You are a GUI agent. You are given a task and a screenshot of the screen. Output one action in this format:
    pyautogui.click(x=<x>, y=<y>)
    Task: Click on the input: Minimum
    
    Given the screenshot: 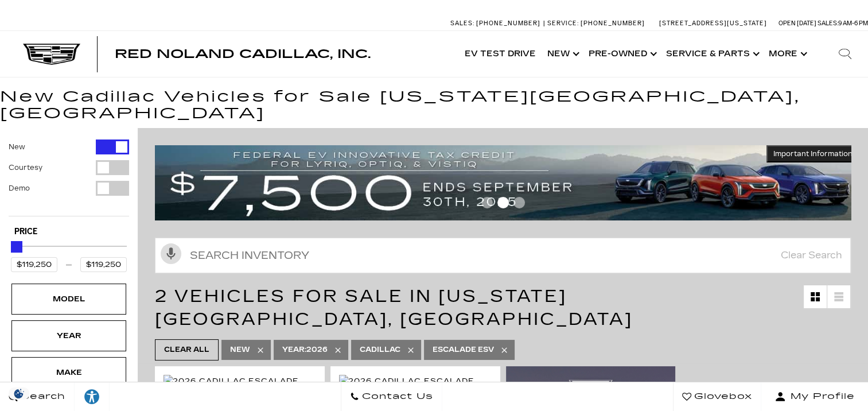 What is the action you would take?
    pyautogui.click(x=34, y=265)
    